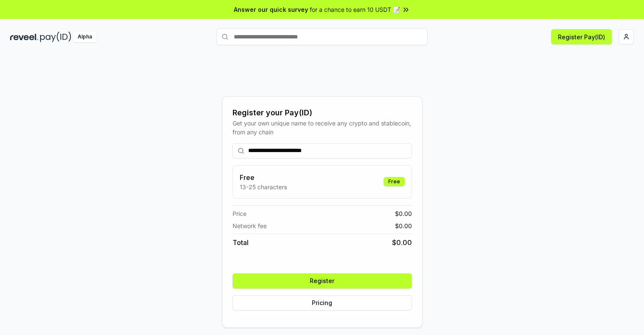 This screenshot has height=335, width=644. I want to click on span: for a chance to earn 10 USDT 📝, so click(355, 9).